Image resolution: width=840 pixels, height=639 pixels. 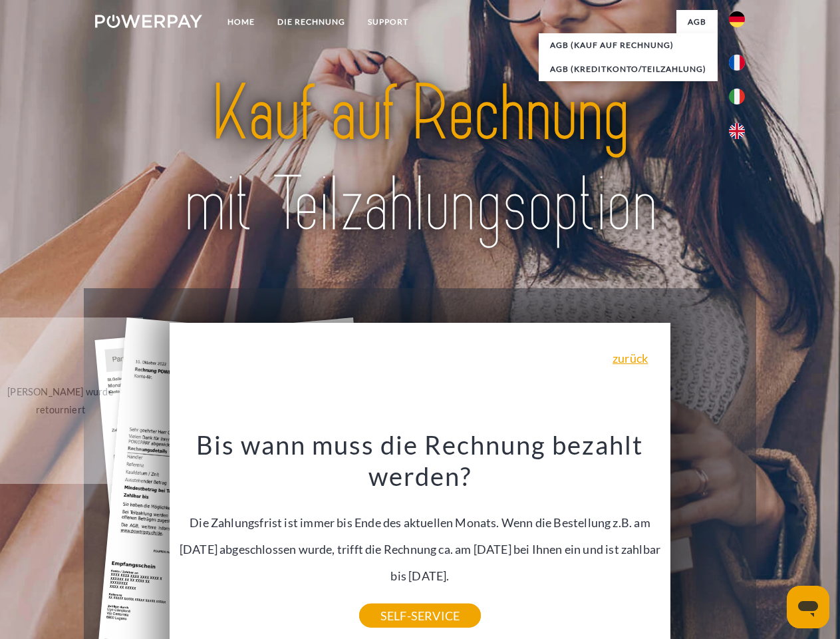 I want to click on a: AGB (Kreditkonto/Teilzahlung), so click(x=628, y=69).